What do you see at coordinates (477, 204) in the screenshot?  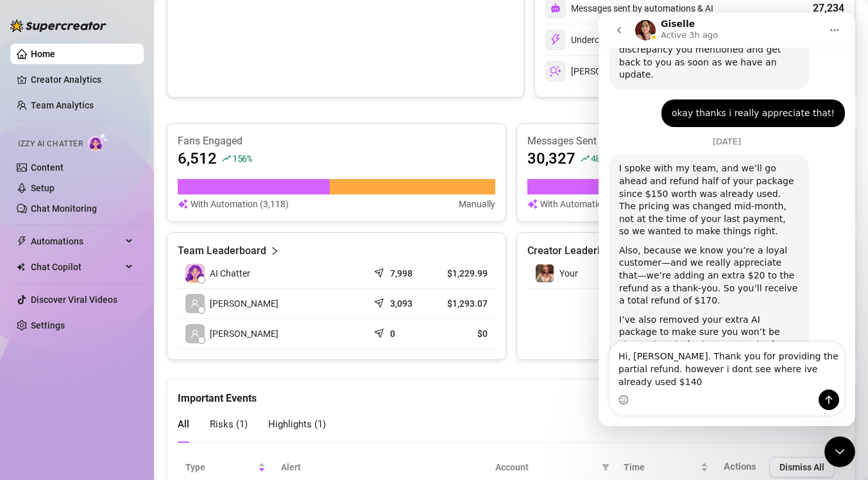 I see `article: Manually` at bounding box center [477, 204].